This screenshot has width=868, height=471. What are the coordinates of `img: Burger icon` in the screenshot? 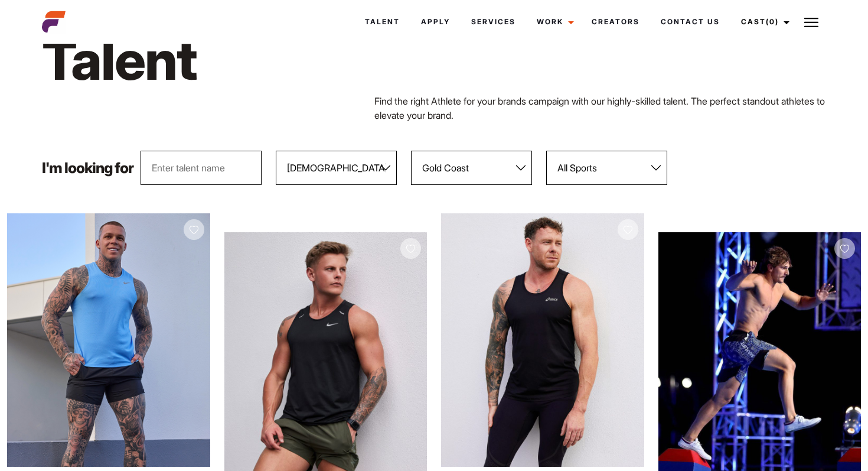 It's located at (811, 23).